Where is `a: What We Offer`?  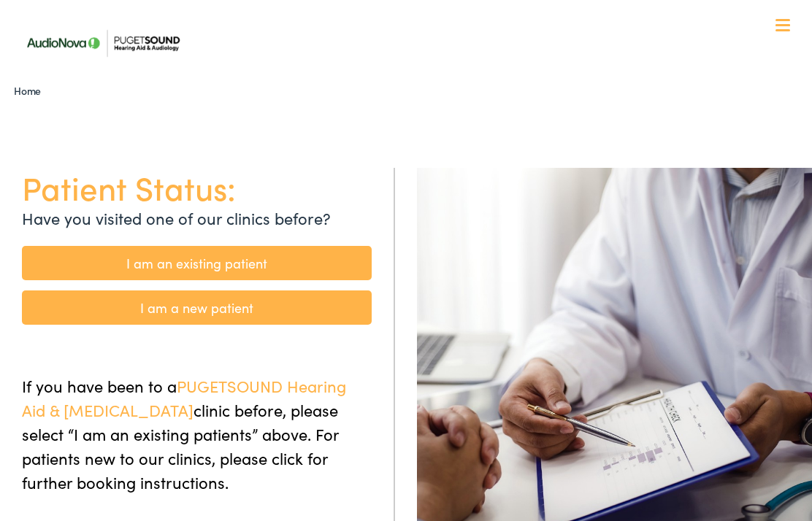 a: What We Offer is located at coordinates (411, 81).